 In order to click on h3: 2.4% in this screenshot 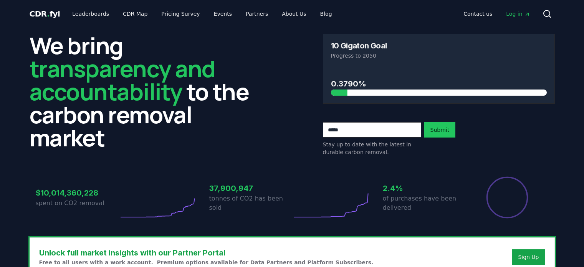, I will do `click(424, 188)`.